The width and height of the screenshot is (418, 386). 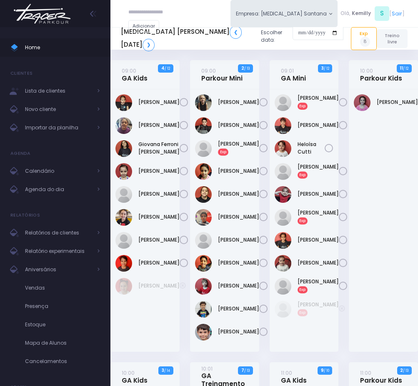 What do you see at coordinates (63, 306) in the screenshot?
I see `span: Presença` at bounding box center [63, 306].